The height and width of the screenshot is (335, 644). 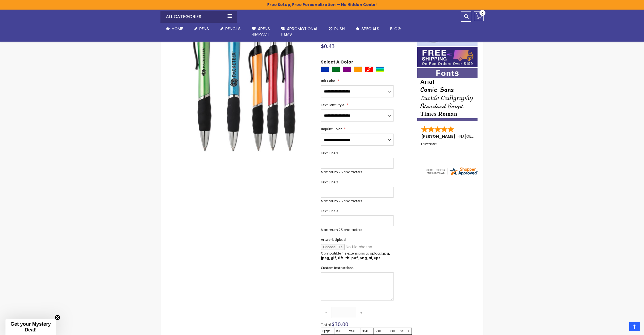 What do you see at coordinates (346, 69) in the screenshot?
I see `div: Purple` at bounding box center [346, 69].